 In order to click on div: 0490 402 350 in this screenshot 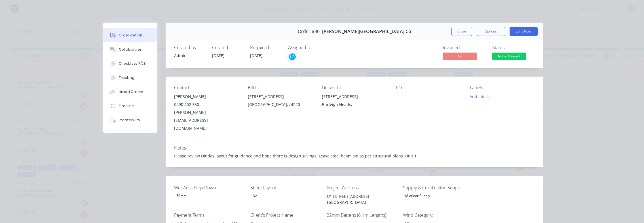, I will do `click(206, 104)`.